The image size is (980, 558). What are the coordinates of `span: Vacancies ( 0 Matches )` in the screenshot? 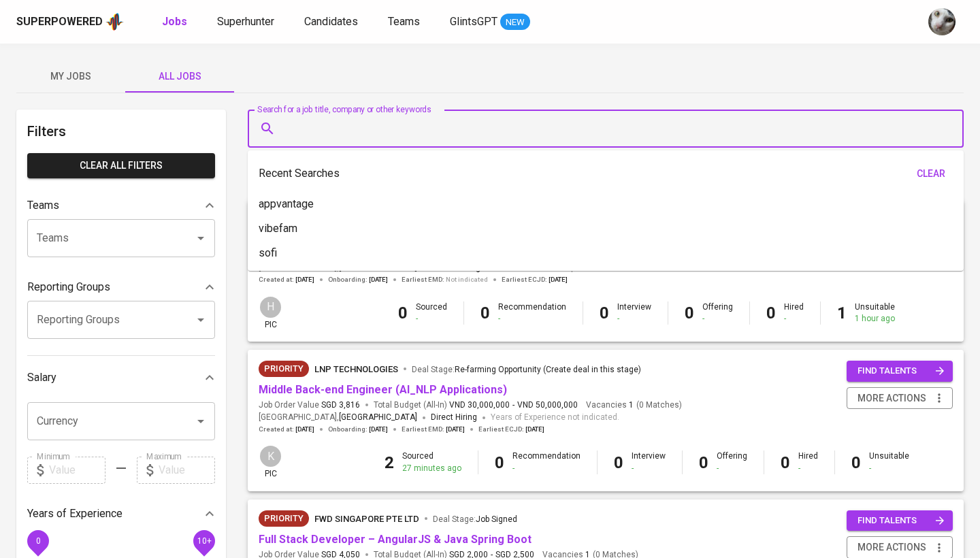 It's located at (633, 405).